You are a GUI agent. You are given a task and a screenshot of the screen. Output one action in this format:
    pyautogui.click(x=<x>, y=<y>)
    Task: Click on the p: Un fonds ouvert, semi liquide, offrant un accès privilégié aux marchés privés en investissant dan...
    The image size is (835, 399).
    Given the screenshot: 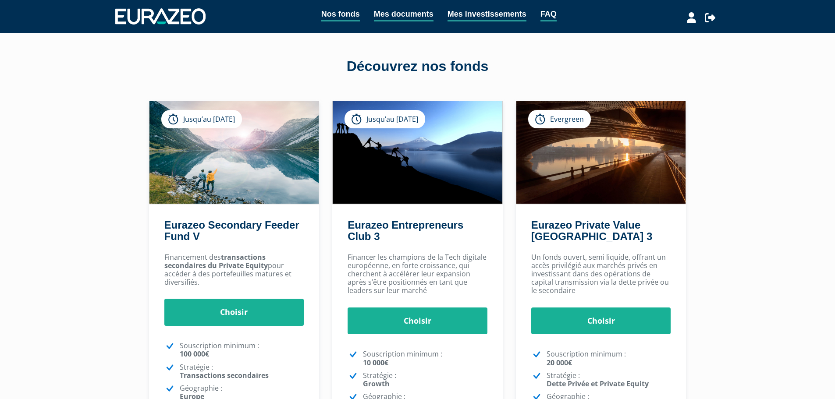 What is the action you would take?
    pyautogui.click(x=601, y=274)
    